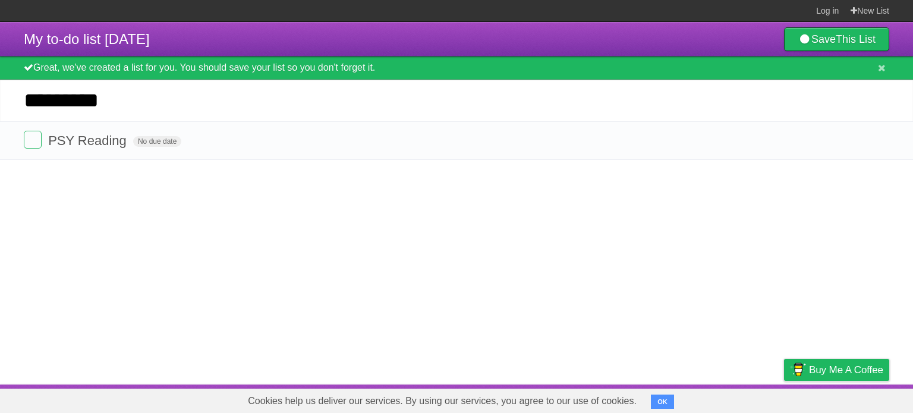 This screenshot has width=913, height=413. I want to click on span: Buy me a coffee, so click(846, 370).